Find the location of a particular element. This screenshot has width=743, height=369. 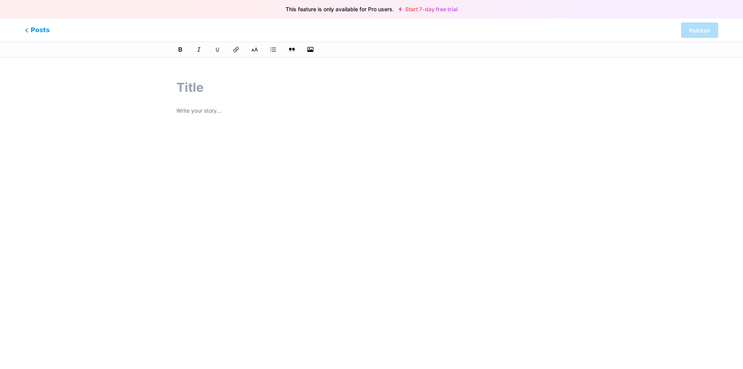

span: Posts is located at coordinates (37, 30).